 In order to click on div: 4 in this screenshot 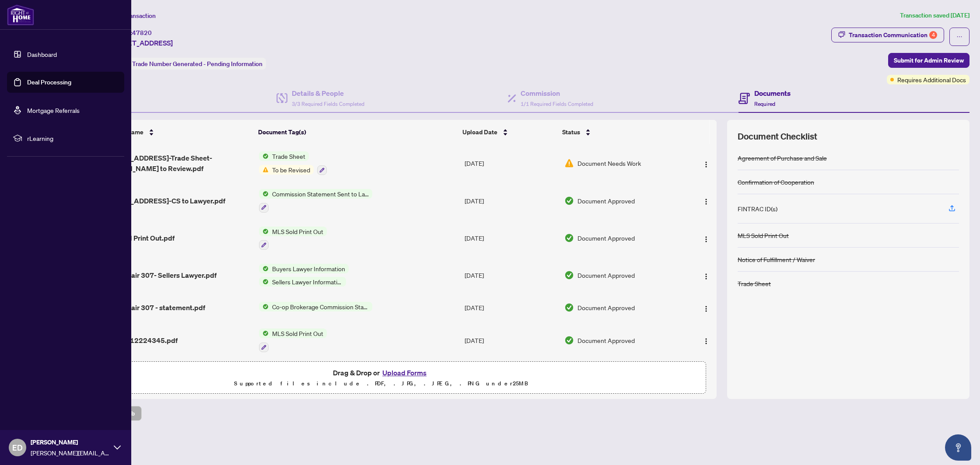, I will do `click(933, 35)`.